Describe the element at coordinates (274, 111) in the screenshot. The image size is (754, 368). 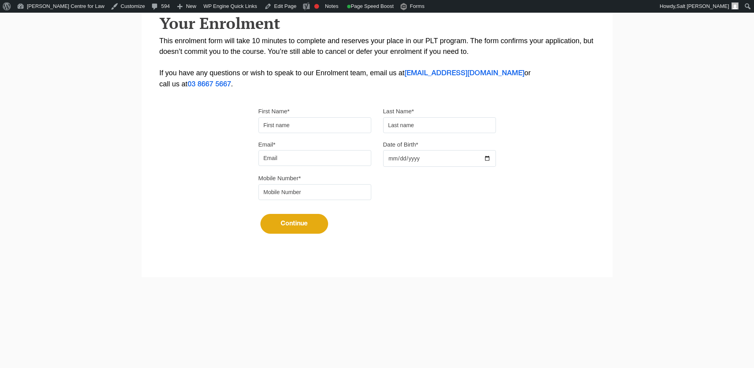
I see `label: First Name*` at that location.